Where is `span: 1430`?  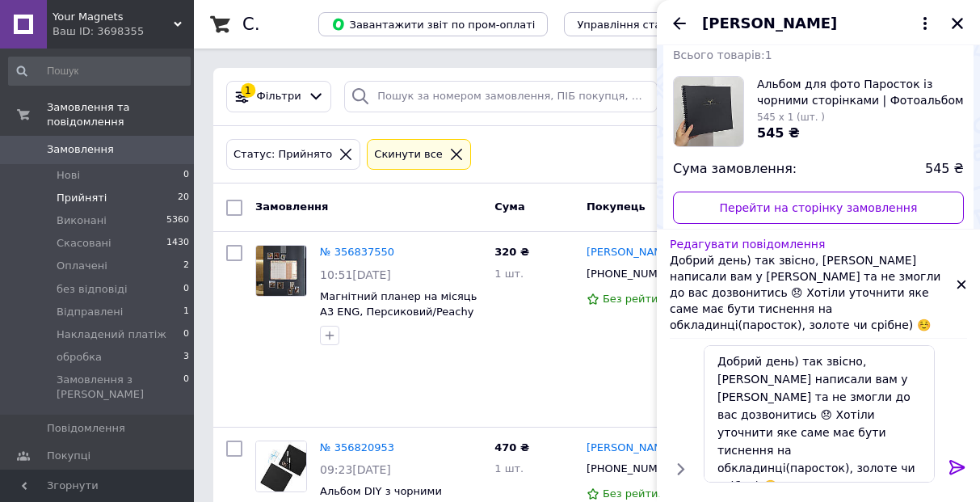
span: 1430 is located at coordinates (178, 244).